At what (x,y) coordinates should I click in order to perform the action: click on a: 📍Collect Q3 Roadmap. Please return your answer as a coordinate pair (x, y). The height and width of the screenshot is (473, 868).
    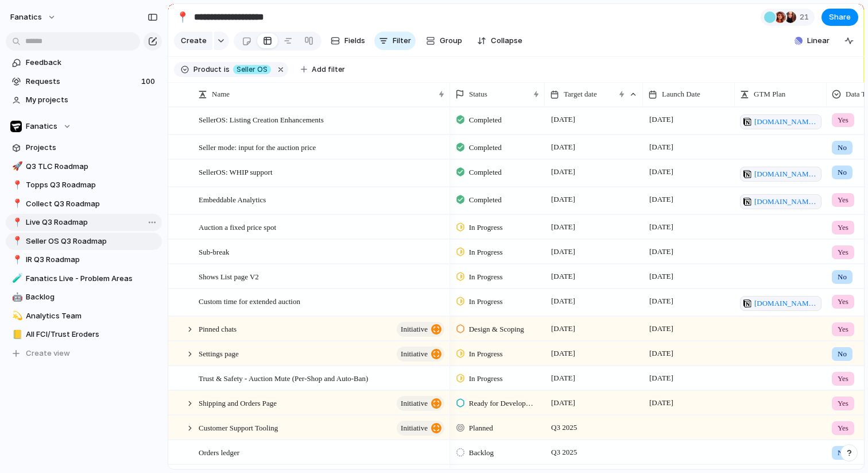
    Looking at the image, I should click on (84, 204).